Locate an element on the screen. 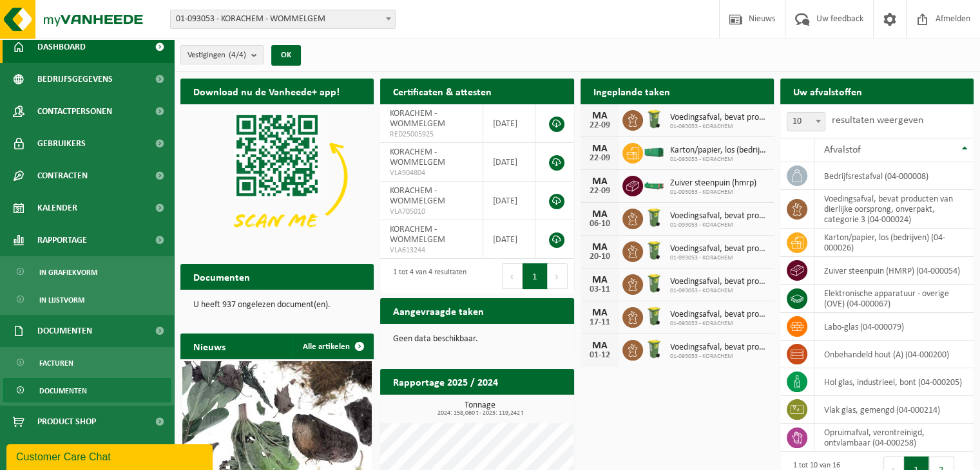  h2: Documenten is located at coordinates (221, 277).